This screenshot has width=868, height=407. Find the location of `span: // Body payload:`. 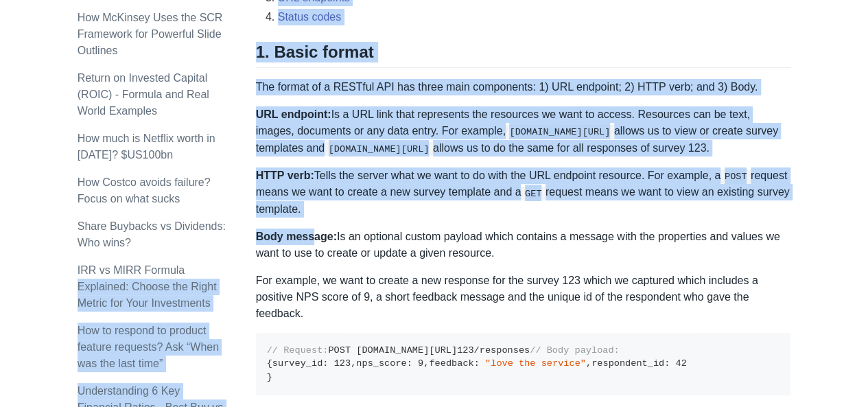

span: // Body payload: is located at coordinates (574, 350).